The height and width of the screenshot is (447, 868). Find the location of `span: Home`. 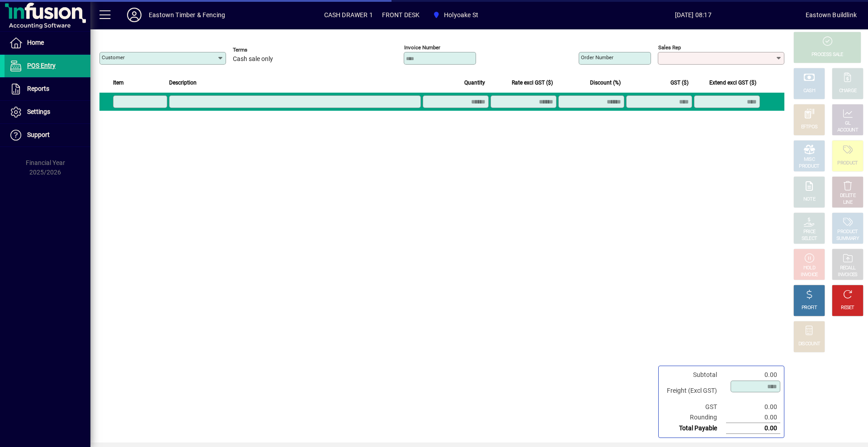

span: Home is located at coordinates (35, 42).